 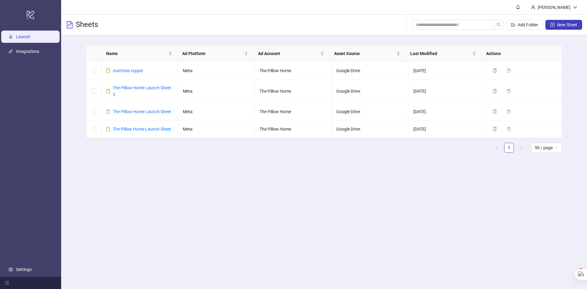 I want to click on th: Asset Source, so click(x=367, y=54).